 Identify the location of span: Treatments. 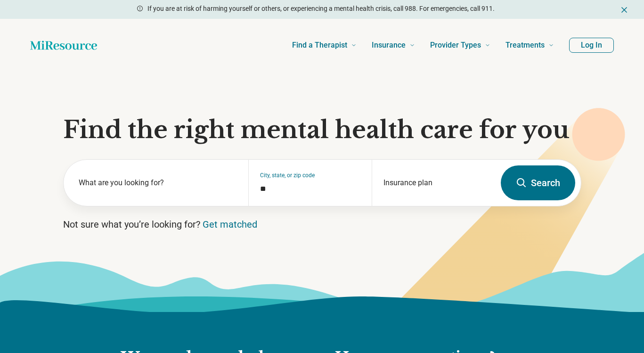
(525, 45).